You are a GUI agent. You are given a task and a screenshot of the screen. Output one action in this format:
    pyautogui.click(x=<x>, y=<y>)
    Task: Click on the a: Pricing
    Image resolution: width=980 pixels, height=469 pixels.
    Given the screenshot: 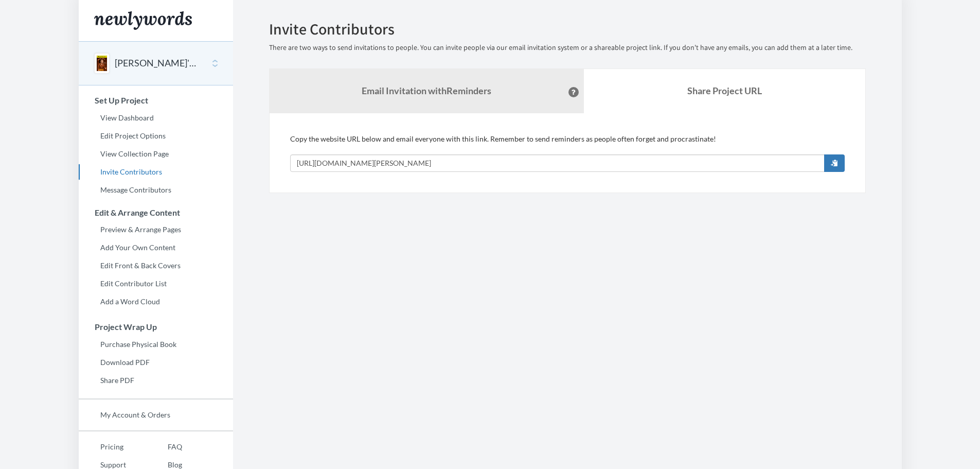 What is the action you would take?
    pyautogui.click(x=112, y=447)
    